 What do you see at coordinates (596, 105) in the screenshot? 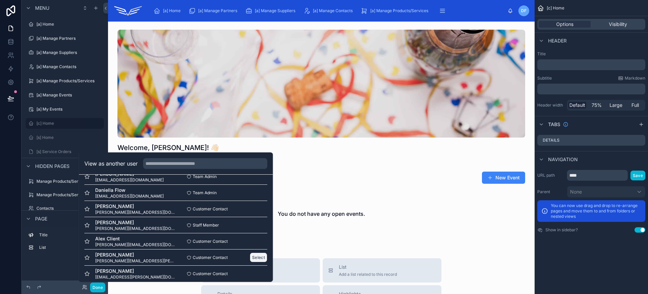
I see `span: 75%` at bounding box center [596, 105].